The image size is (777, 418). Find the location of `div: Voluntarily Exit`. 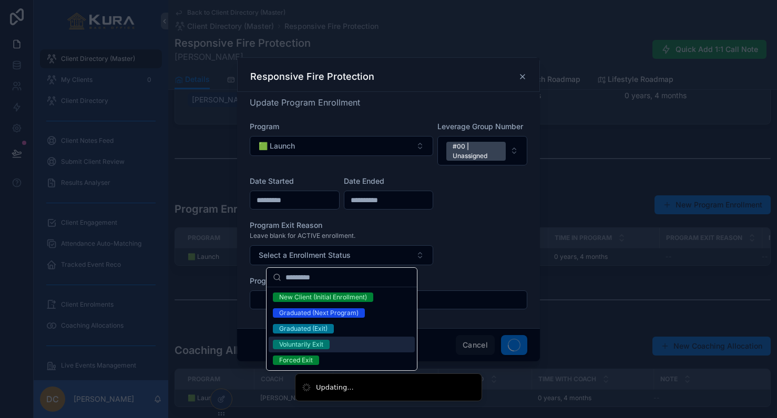

div: Voluntarily Exit is located at coordinates (301, 345).